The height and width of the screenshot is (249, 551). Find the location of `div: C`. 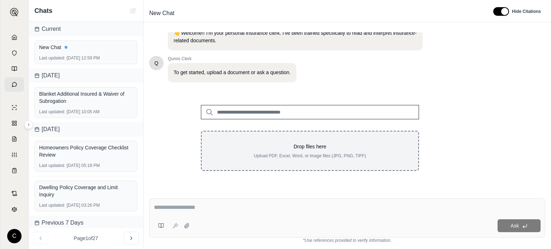

div: C is located at coordinates (14, 236).